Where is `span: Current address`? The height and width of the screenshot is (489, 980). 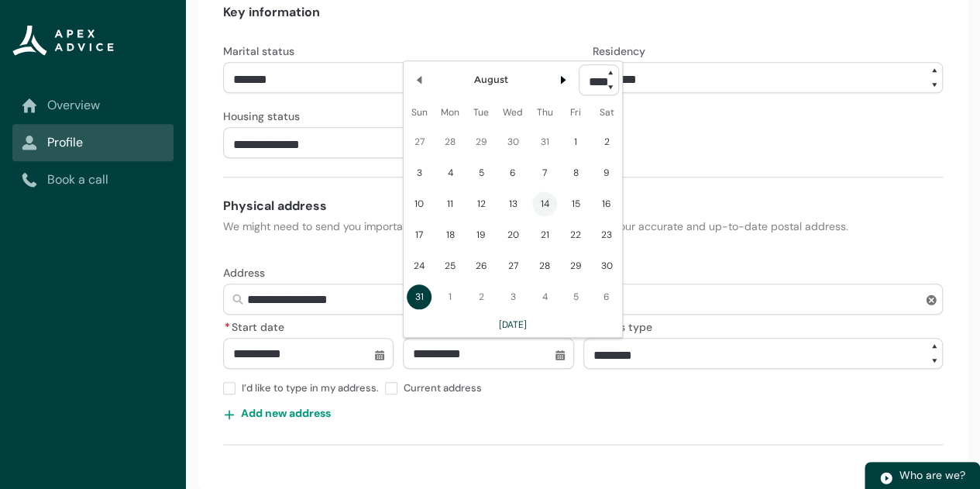 span: Current address is located at coordinates (445, 385).